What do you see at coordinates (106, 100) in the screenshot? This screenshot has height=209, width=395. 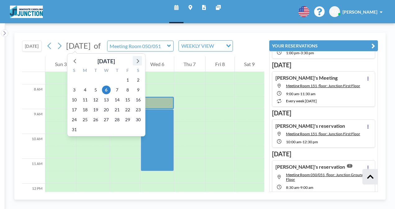 I see `span: Wednesday, May 13, 2026` at bounding box center [106, 100].